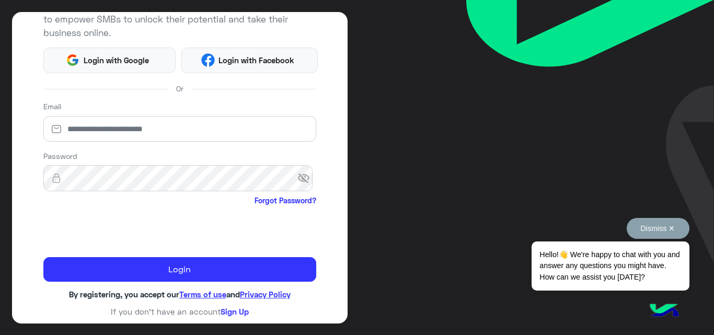 Image resolution: width=714 pixels, height=335 pixels. Describe the element at coordinates (265, 294) in the screenshot. I see `a: Privacy Policy` at that location.